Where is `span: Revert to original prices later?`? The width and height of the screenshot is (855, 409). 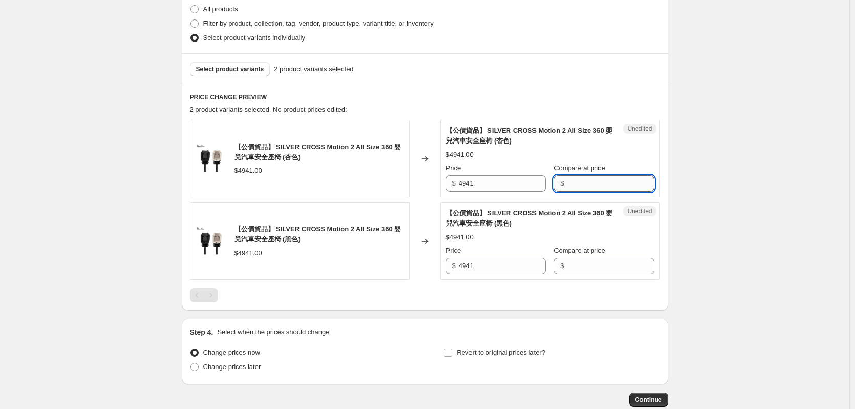 span: Revert to original prices later? is located at coordinates (501, 352).